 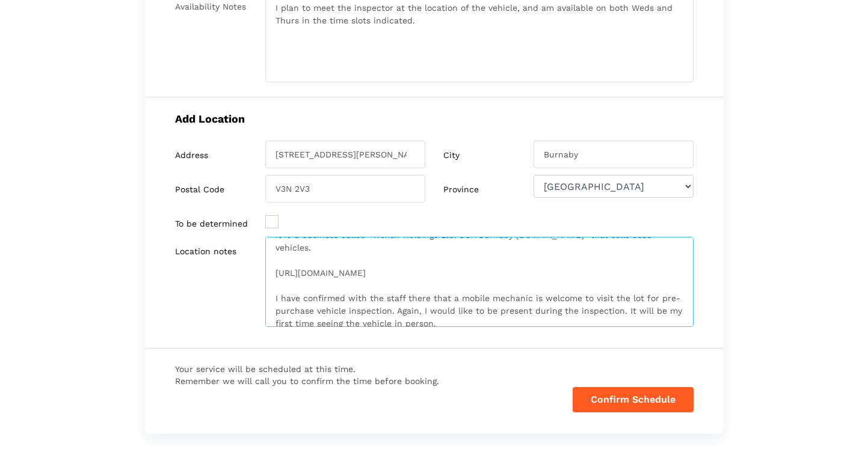 What do you see at coordinates (206, 251) in the screenshot?
I see `label: Location notes` at bounding box center [206, 251].